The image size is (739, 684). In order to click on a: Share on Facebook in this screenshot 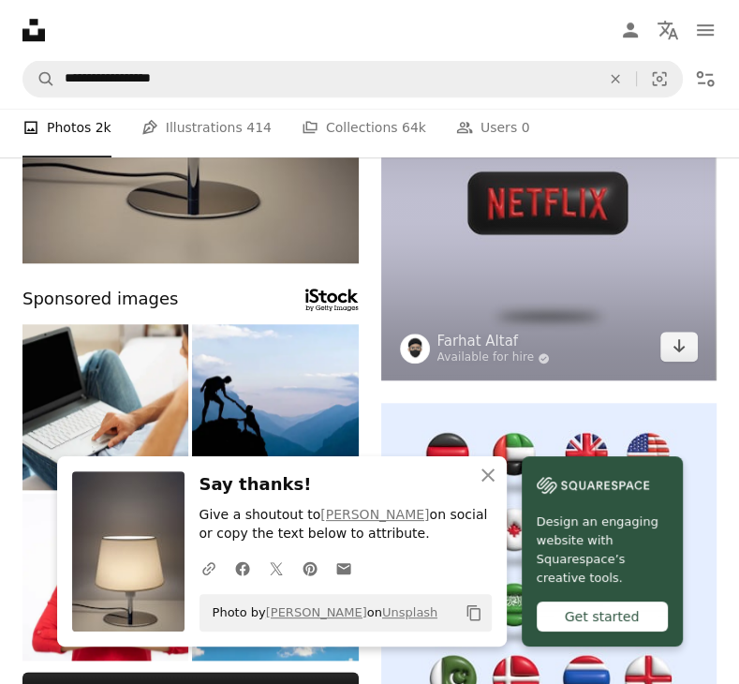, I will do `click(243, 568)`.